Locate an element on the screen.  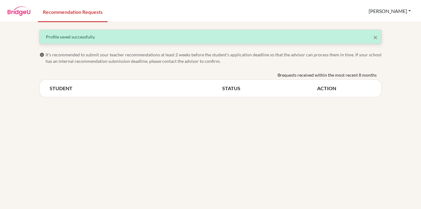
th: ACTION is located at coordinates (344, 88).